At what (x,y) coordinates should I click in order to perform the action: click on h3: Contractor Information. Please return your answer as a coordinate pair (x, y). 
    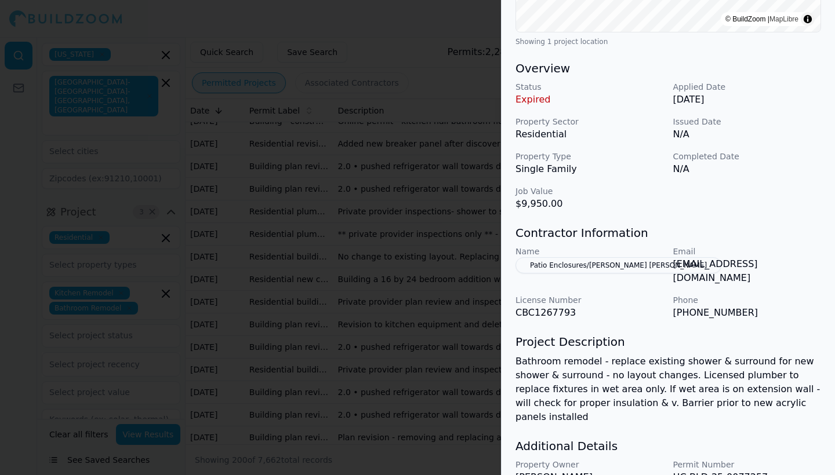
    Looking at the image, I should click on (668, 233).